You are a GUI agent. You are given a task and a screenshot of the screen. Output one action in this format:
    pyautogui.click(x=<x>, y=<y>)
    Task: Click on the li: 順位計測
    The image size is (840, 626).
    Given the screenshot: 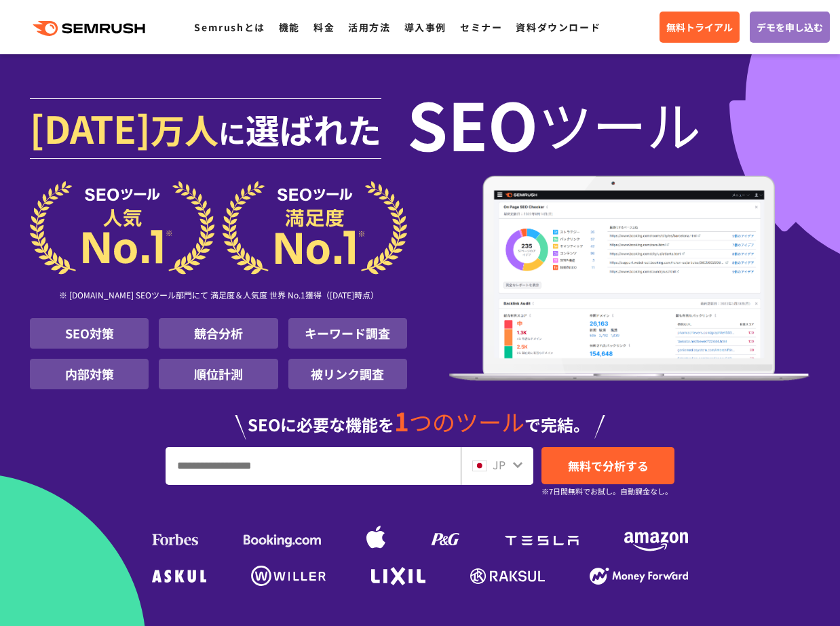 What is the action you would take?
    pyautogui.click(x=218, y=374)
    